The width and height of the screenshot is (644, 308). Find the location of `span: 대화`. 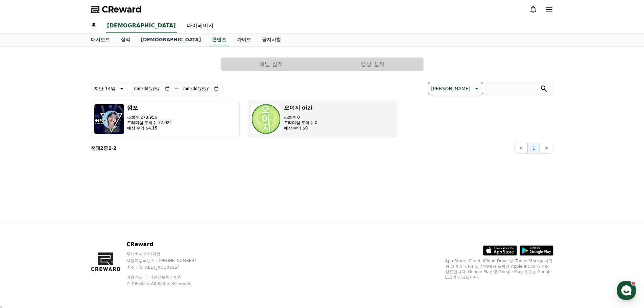

span: 대화 is located at coordinates (66, 228).